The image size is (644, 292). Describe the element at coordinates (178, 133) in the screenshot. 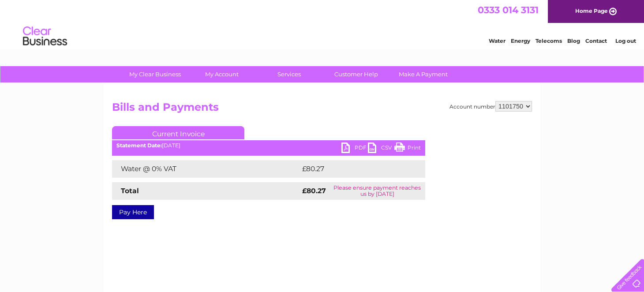

I see `a: Current Invoice` at that location.